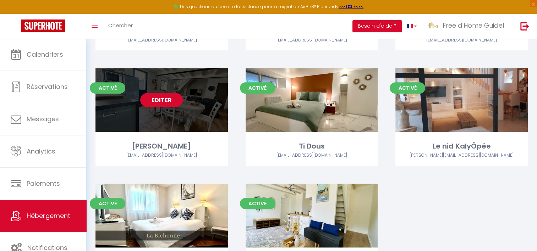 This screenshot has height=251, width=537. I want to click on a: >>> ICI <<<<, so click(351, 6).